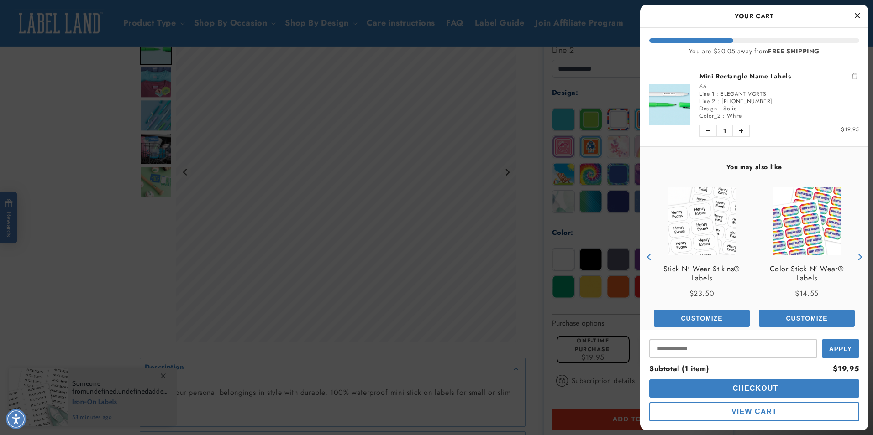 Image resolution: width=873 pixels, height=435 pixels. I want to click on span: Design, so click(708, 109).